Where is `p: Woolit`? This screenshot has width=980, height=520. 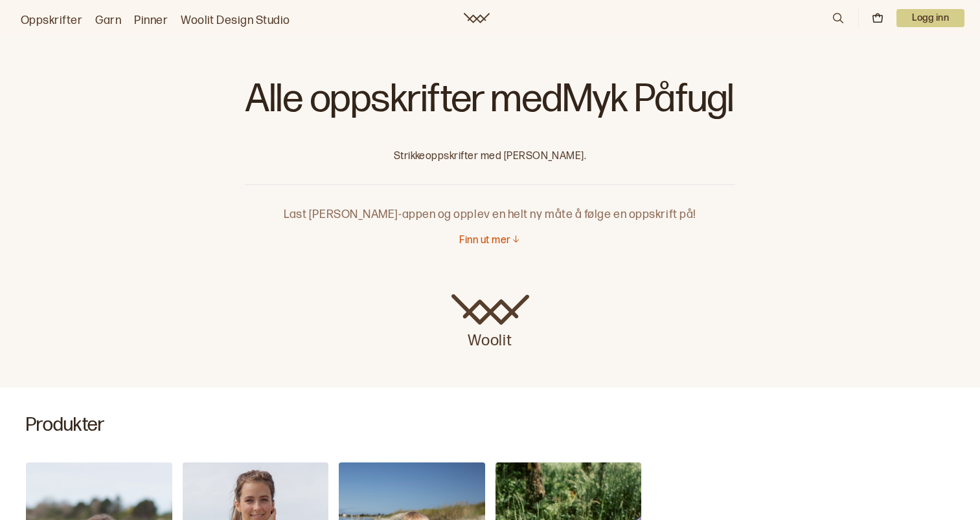
p: Woolit is located at coordinates (490, 338).